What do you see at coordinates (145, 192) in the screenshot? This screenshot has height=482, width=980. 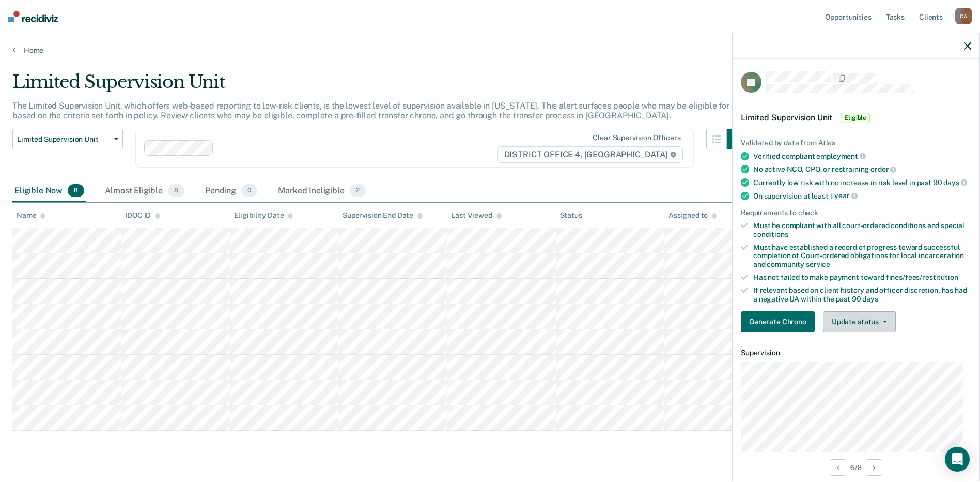 I see `div: Almost Eligible` at bounding box center [145, 192].